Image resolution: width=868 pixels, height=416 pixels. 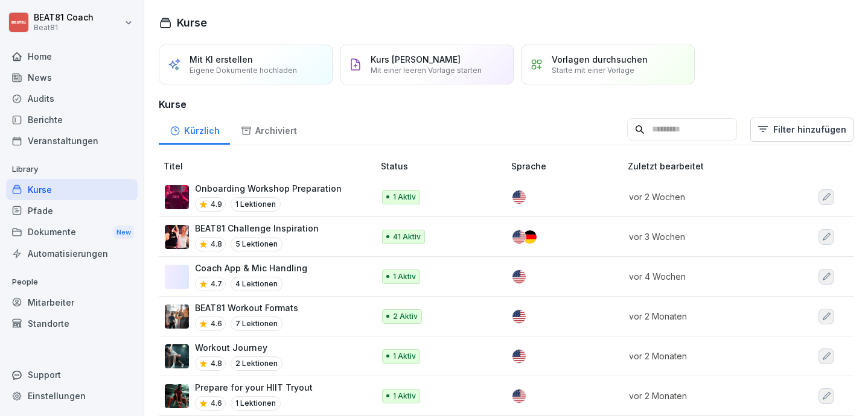 I want to click on img: z9qsab734t8wudqjjzarpkdd.png, so click(x=177, y=237).